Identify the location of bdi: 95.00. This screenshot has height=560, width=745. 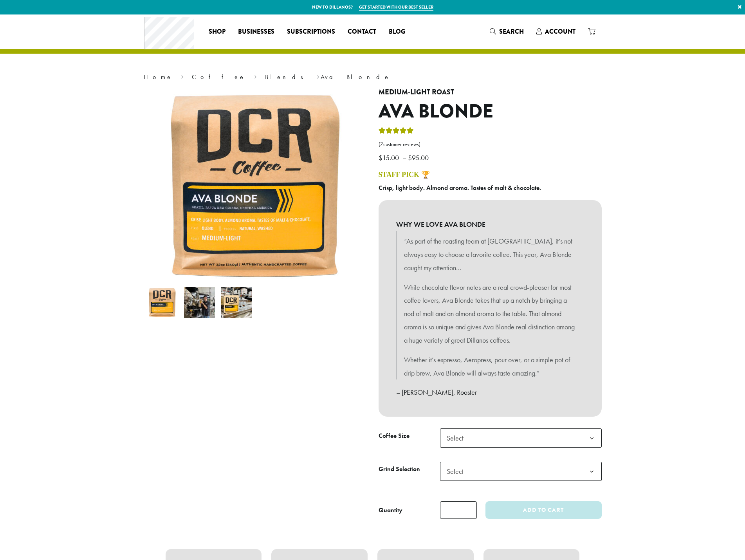
(419, 157).